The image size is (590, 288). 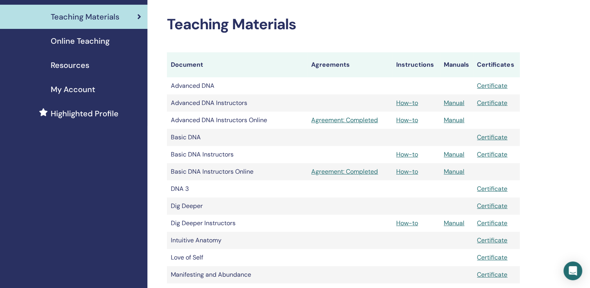 What do you see at coordinates (237, 103) in the screenshot?
I see `td: Advanced DNA Instructors` at bounding box center [237, 103].